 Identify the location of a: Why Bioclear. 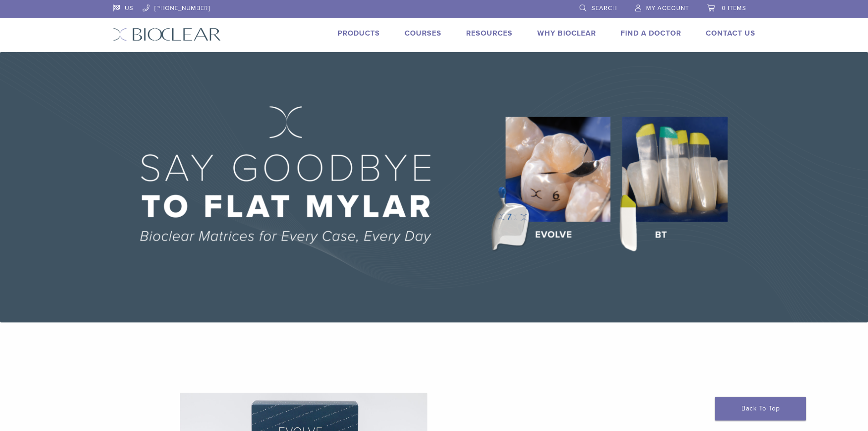
(566, 33).